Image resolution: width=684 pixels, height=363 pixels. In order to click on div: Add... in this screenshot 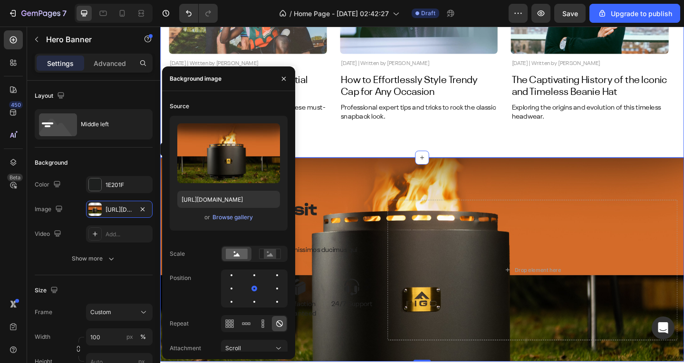, I will do `click(128, 235)`.